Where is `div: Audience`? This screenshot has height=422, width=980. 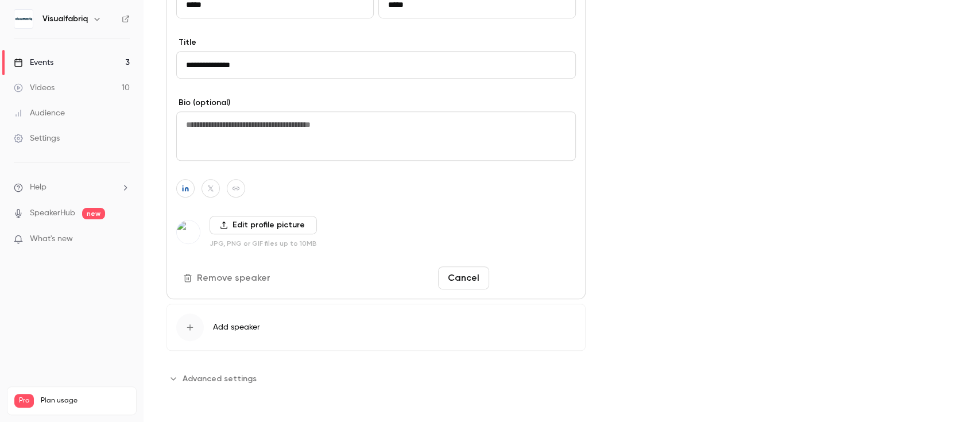
div: Audience is located at coordinates (39, 113).